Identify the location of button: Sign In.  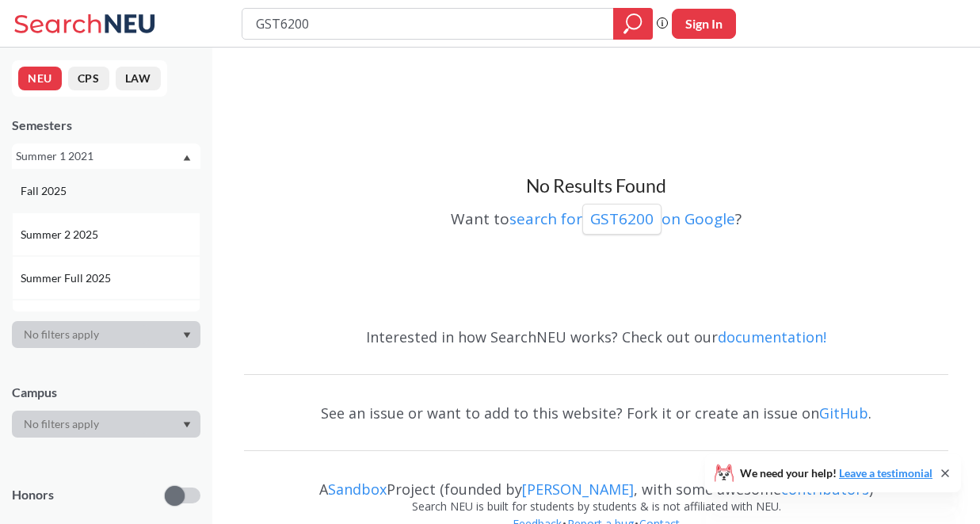
(703, 23).